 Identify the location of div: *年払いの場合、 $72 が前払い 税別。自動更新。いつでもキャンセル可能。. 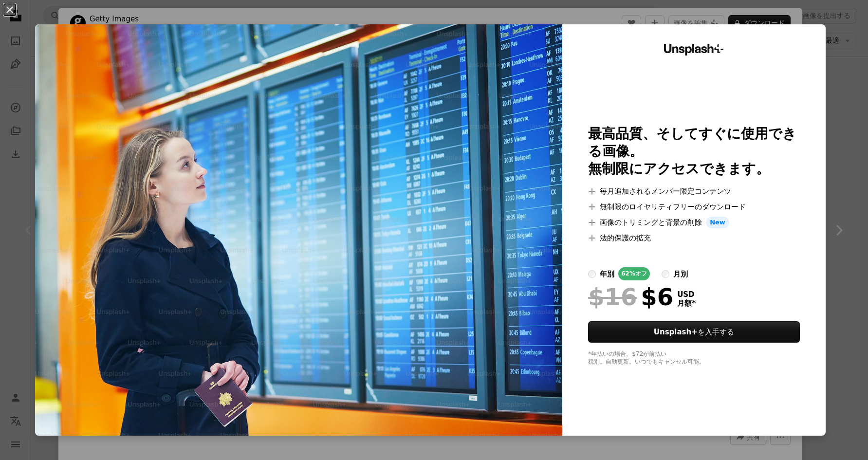
(693, 358).